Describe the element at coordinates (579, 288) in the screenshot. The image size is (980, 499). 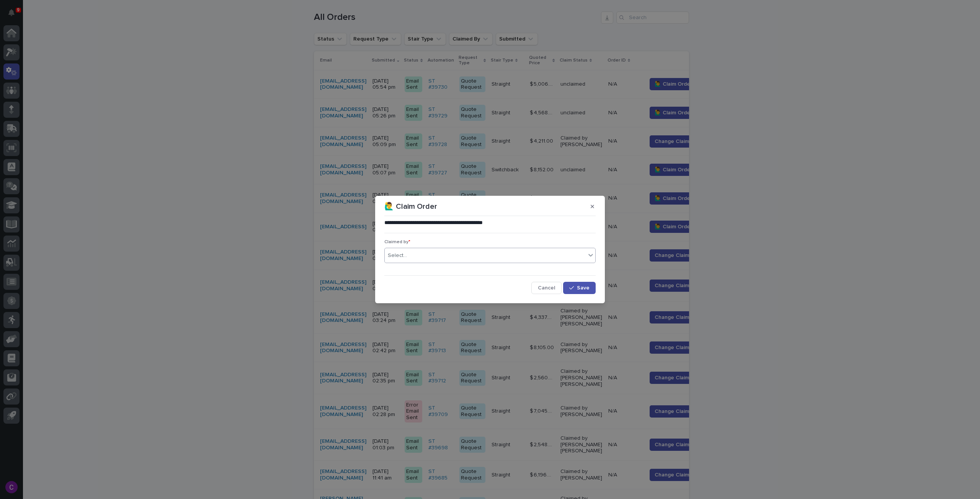
I see `button: Save` at that location.